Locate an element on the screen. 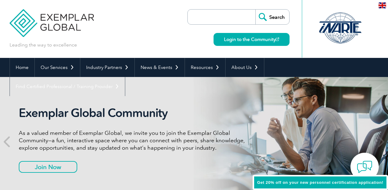 The height and width of the screenshot is (190, 388). a: Resources is located at coordinates (205, 67).